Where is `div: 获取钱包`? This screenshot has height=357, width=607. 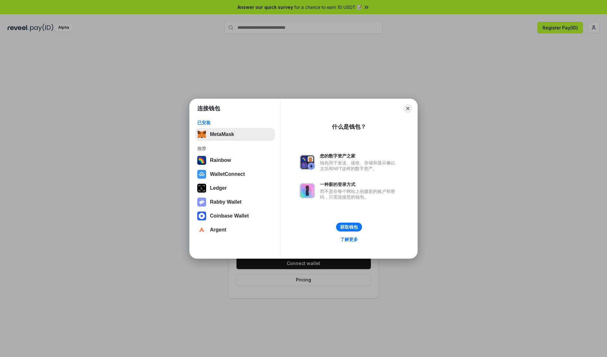 div: 获取钱包 is located at coordinates (349, 227).